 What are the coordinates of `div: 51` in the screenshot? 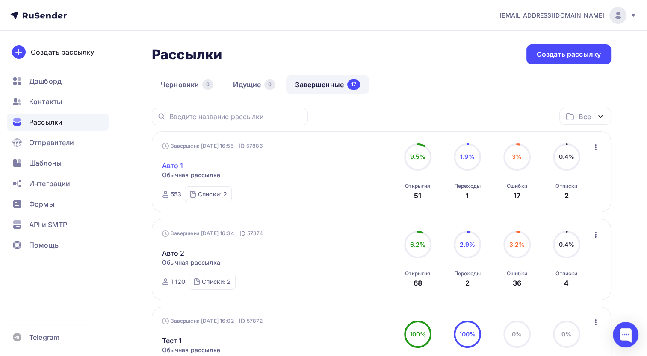 It's located at (417, 196).